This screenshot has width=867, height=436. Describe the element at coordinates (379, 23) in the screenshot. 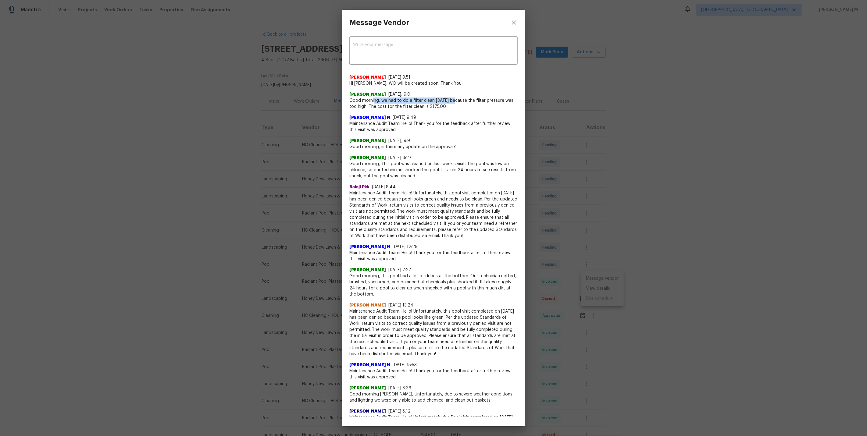

I see `h3: Message Vendor` at that location.